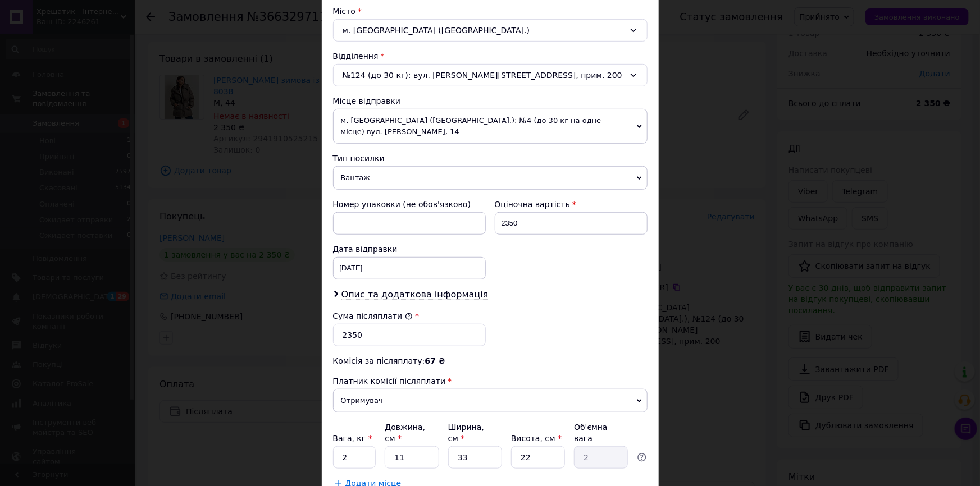  What do you see at coordinates (490, 11) in the screenshot?
I see `div: Місто` at bounding box center [490, 11].